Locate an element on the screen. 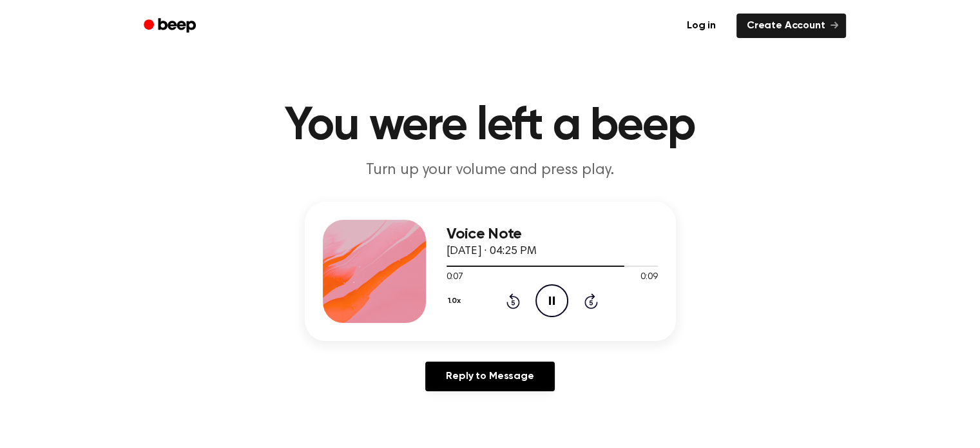  a: Log in is located at coordinates (701, 26).